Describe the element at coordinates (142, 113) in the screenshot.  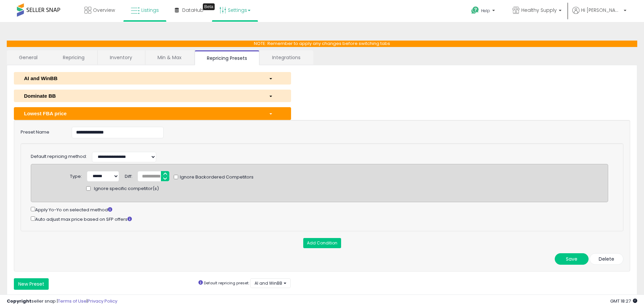
I see `div: Lowest FBA price` at that location.